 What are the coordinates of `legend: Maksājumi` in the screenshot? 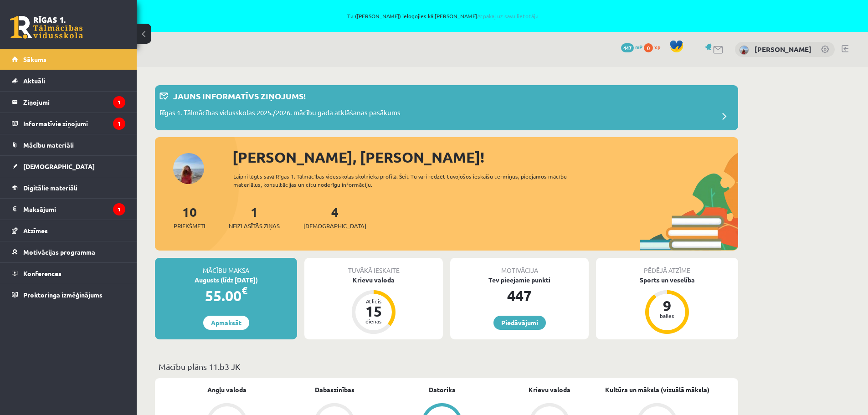 It's located at (74, 209).